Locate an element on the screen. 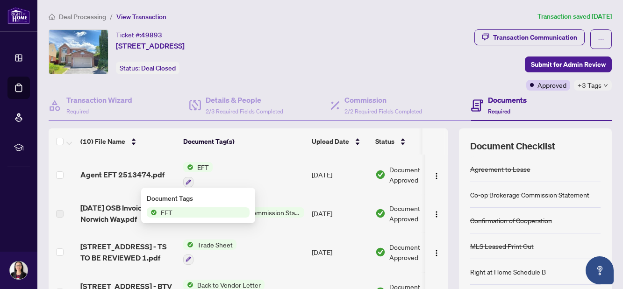 The image size is (623, 289). div: Right at Home Schedule B is located at coordinates (508, 272).